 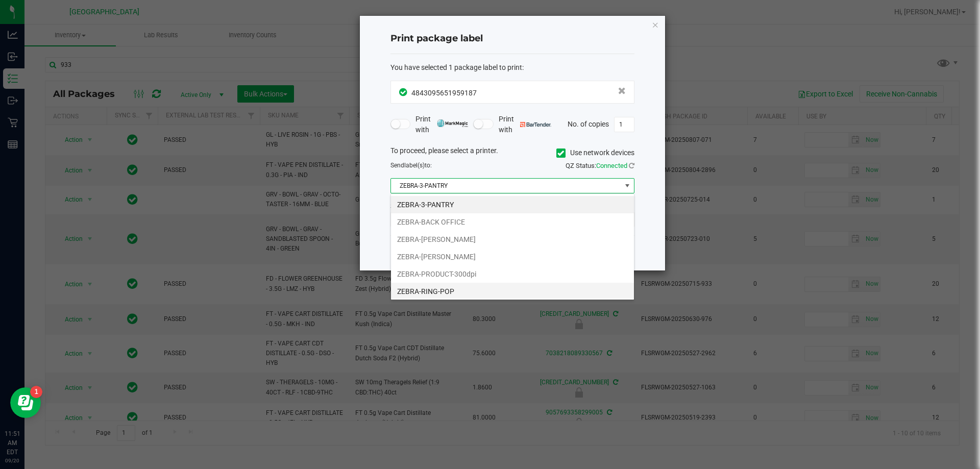 I want to click on span: You have selected 1 package label to print, so click(x=456, y=68).